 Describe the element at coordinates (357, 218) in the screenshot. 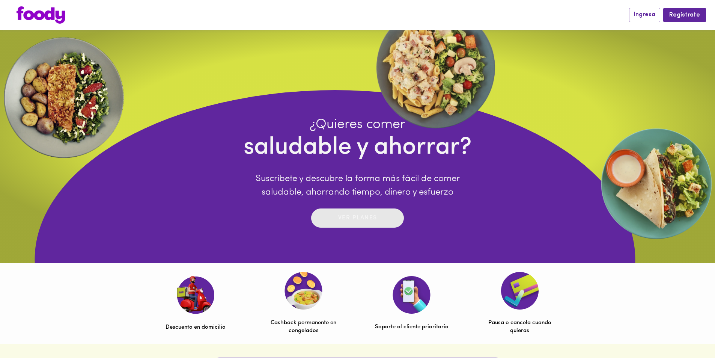

I see `button: Ver planes` at that location.